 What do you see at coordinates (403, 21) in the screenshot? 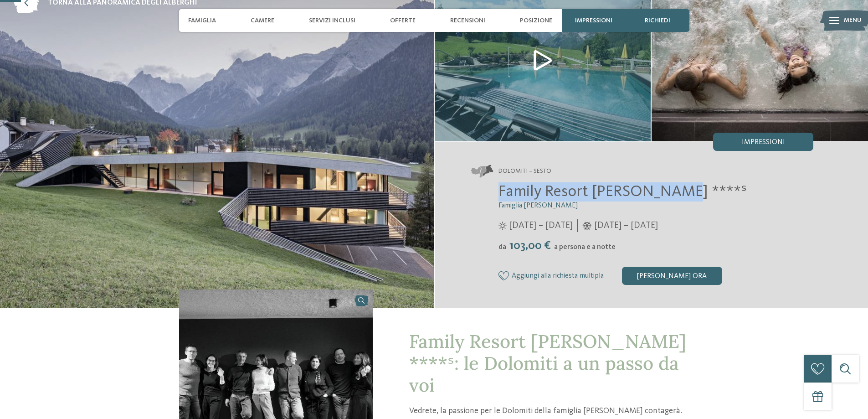
I see `span: Offerte` at bounding box center [403, 21].